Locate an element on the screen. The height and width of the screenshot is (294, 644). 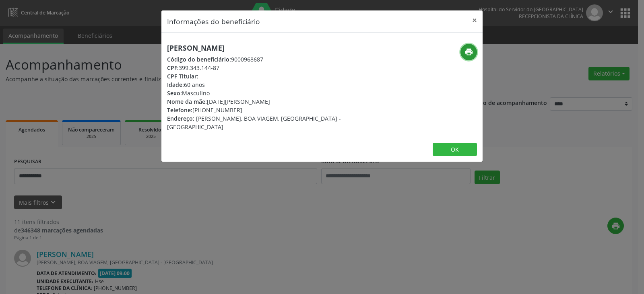
button: OK is located at coordinates (455, 150).